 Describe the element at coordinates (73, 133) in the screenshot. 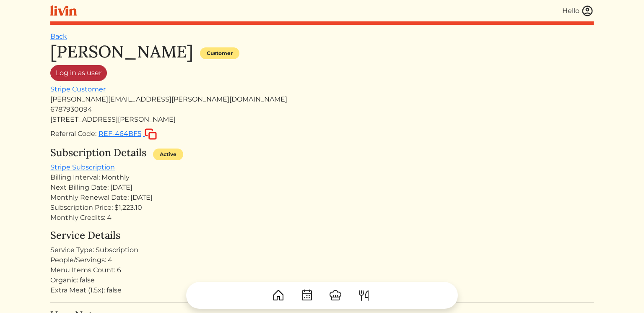

I see `span: Referral Code:` at that location.